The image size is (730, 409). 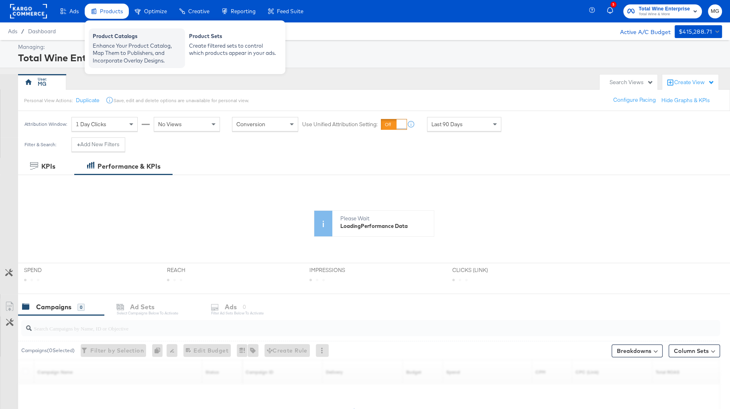 What do you see at coordinates (631, 82) in the screenshot?
I see `div: Search Views` at bounding box center [631, 82].